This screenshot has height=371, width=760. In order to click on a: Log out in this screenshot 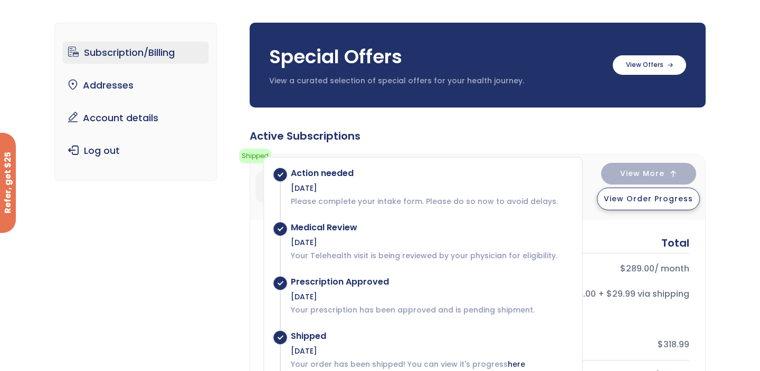, I will do `click(136, 151)`.